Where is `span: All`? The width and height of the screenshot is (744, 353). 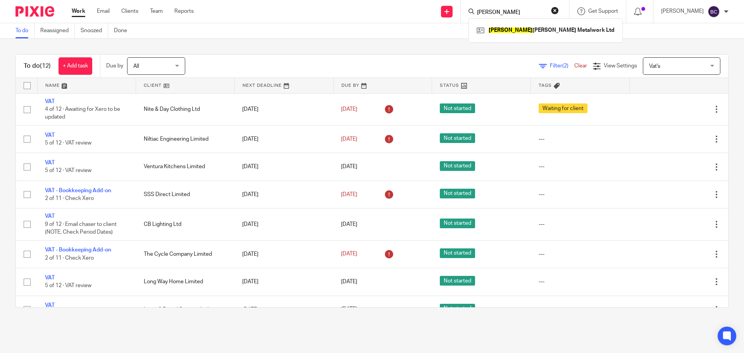 span: All is located at coordinates (136, 66).